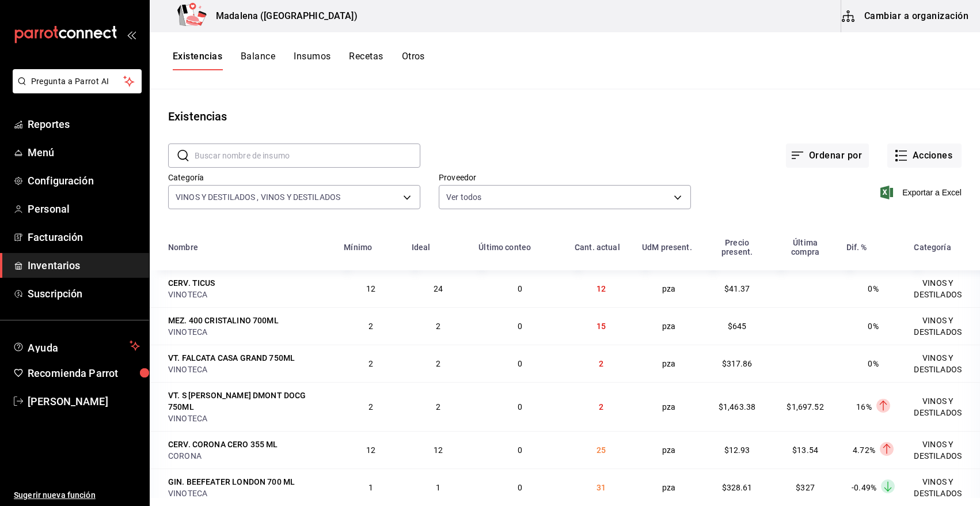 Image resolution: width=980 pixels, height=506 pixels. I want to click on div: CERV. TICUS, so click(192, 283).